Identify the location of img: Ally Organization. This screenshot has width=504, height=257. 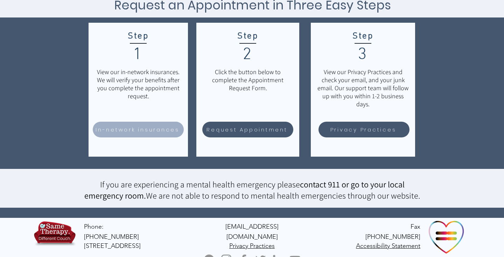
(447, 237).